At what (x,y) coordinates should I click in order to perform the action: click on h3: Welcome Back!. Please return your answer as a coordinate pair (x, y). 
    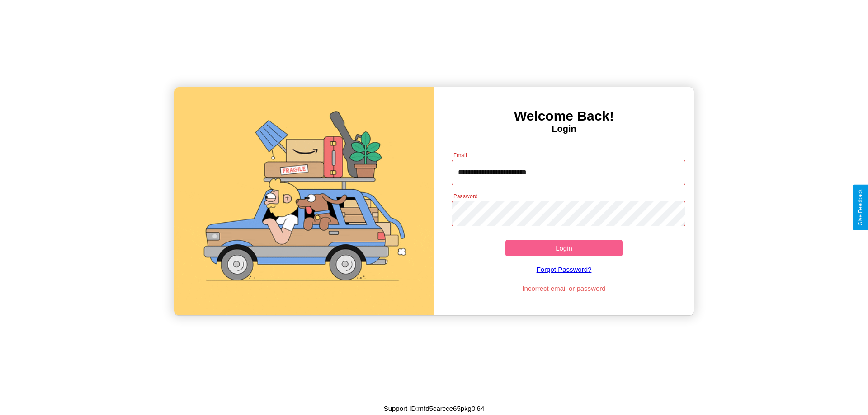
    Looking at the image, I should click on (564, 116).